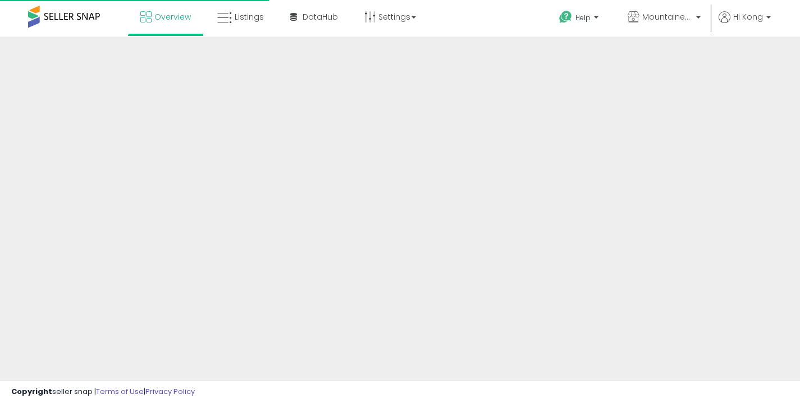 Image resolution: width=800 pixels, height=403 pixels. I want to click on a: Hi Kong, so click(745, 24).